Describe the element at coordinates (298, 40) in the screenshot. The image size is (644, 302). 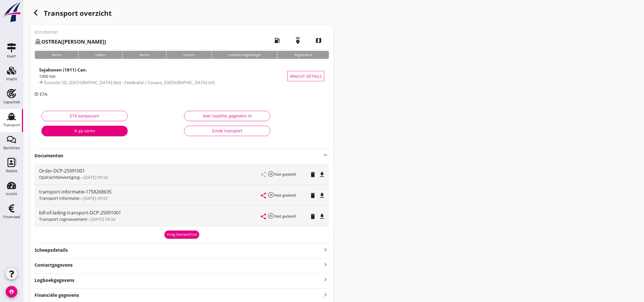
I see `i: emergency_share` at that location.